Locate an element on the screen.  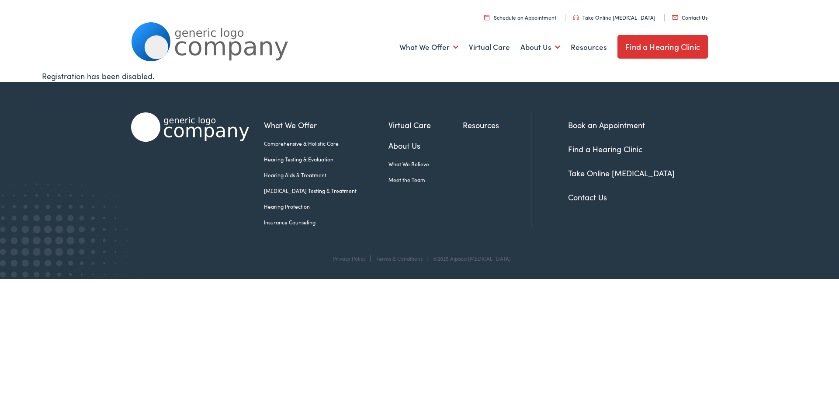
a: What We Believe is located at coordinates (426, 164).